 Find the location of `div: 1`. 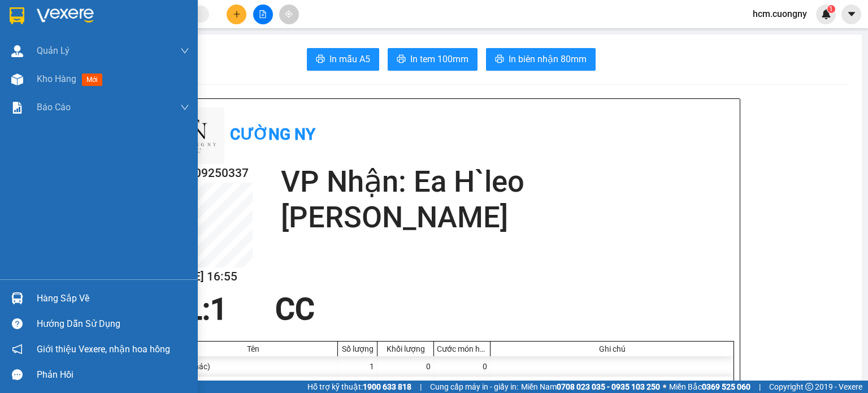

div: 1 is located at coordinates (358, 366).